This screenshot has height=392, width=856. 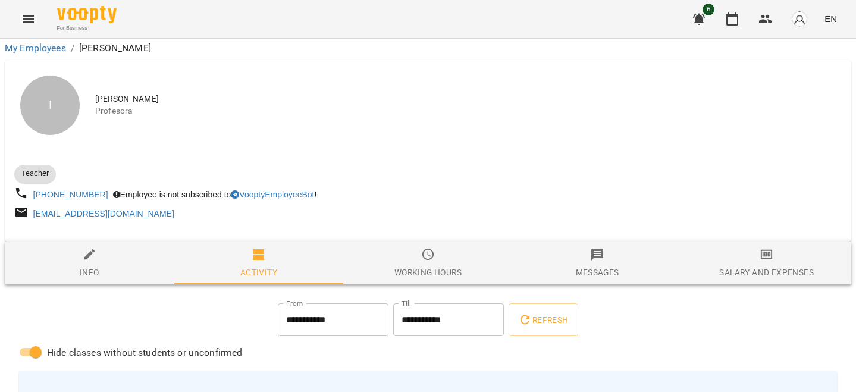 I want to click on div: Employee is not subscribed to !, so click(x=215, y=194).